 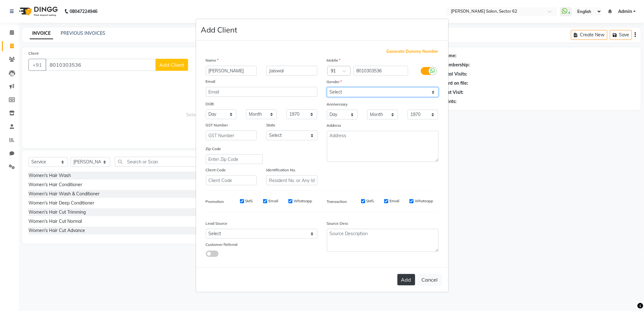 What do you see at coordinates (337, 104) in the screenshot?
I see `label: Anniversary` at bounding box center [337, 104].